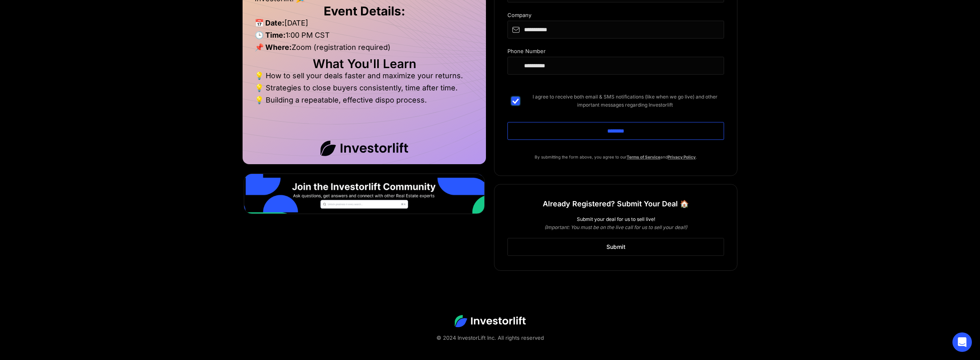 The width and height of the screenshot is (980, 360). I want to click on a: Privacy Policy, so click(682, 157).